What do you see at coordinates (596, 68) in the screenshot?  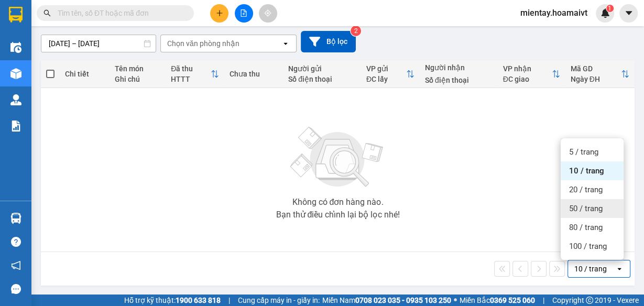 I see `div: Mã GD` at bounding box center [596, 68].